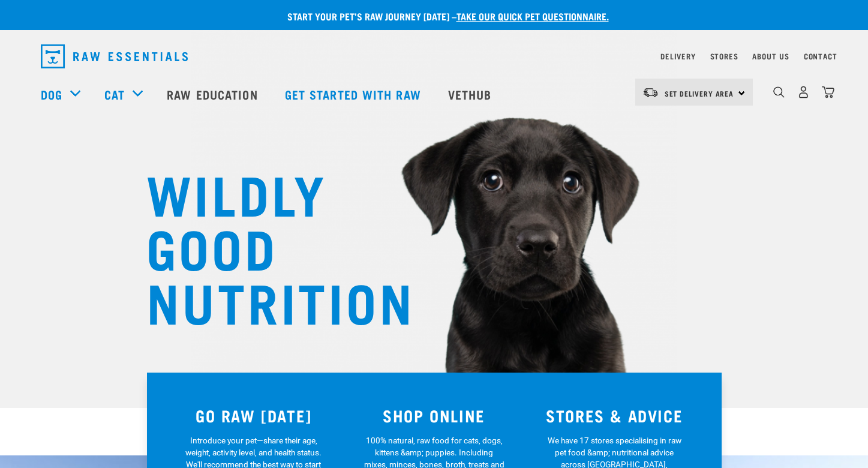 The width and height of the screenshot is (868, 468). Describe the element at coordinates (354, 94) in the screenshot. I see `a: Get started with Raw` at that location.